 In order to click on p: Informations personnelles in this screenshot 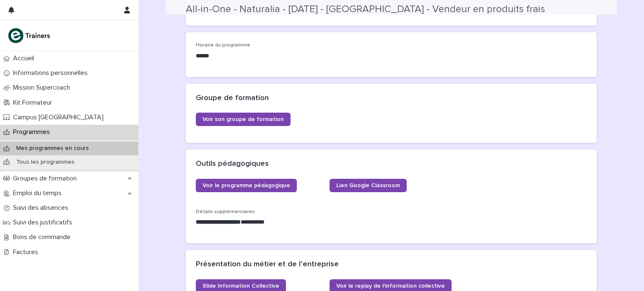, I will do `click(52, 73)`.